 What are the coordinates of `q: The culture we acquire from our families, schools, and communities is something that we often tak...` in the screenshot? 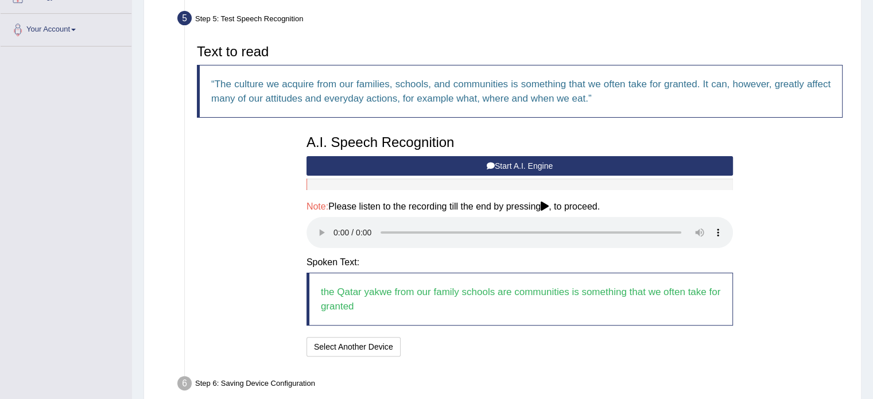 It's located at (521, 91).